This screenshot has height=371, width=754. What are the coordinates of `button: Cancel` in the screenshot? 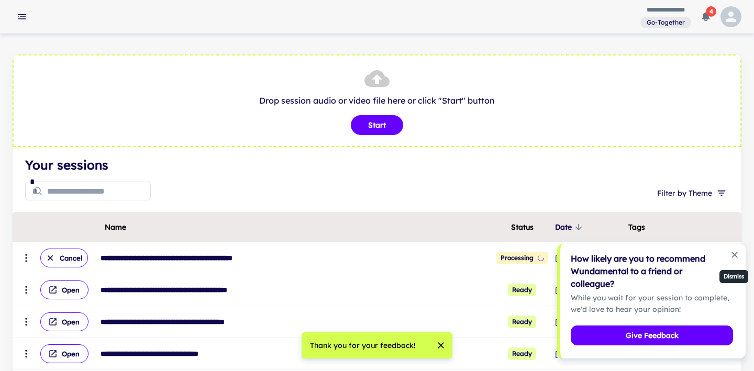 It's located at (64, 258).